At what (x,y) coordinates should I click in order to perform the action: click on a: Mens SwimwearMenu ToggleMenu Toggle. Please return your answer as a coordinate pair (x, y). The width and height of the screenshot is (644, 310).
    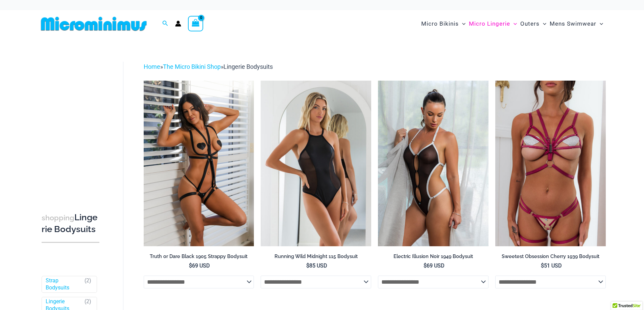
    Looking at the image, I should click on (576, 24).